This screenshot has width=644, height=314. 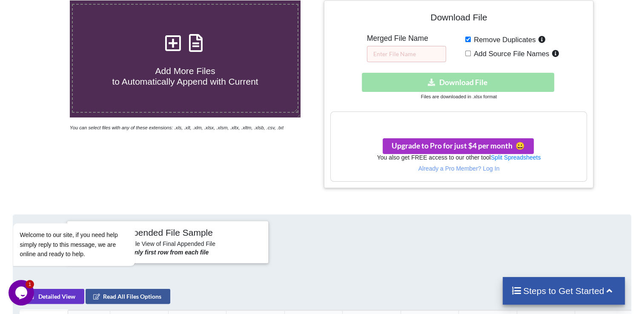 What do you see at coordinates (185, 76) in the screenshot?
I see `span: Add More Files to Automatically Append with Current` at bounding box center [185, 76].